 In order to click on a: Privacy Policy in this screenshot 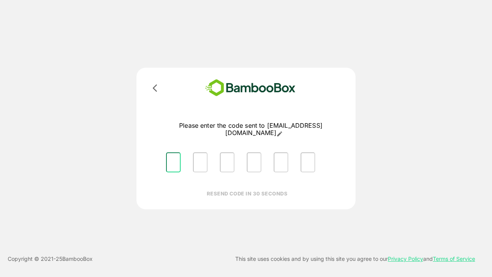, I will do `click(406, 258)`.